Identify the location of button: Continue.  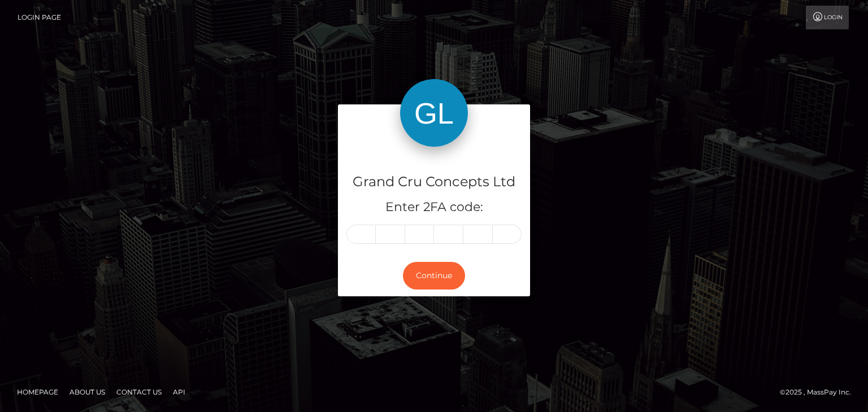
(434, 275).